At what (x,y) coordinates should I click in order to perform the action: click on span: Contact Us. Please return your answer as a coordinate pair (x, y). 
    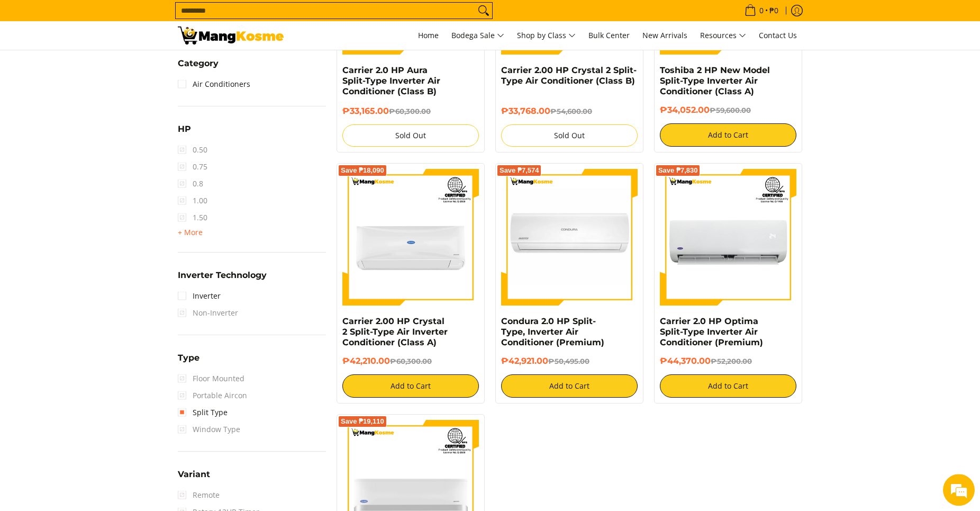
    Looking at the image, I should click on (778, 35).